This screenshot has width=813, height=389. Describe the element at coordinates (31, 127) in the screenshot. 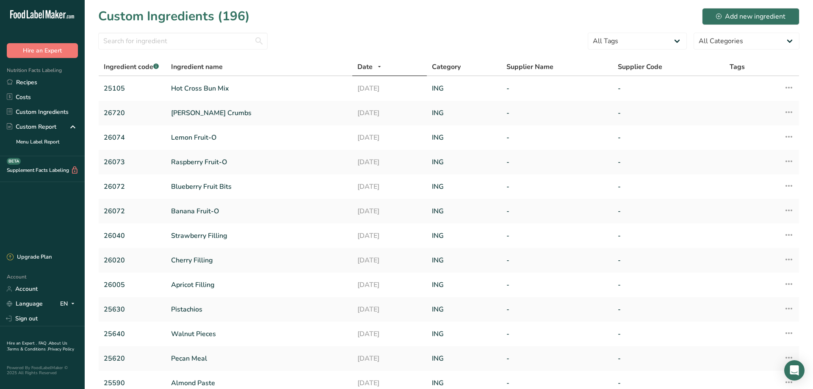

I see `div: Custom Report` at that location.